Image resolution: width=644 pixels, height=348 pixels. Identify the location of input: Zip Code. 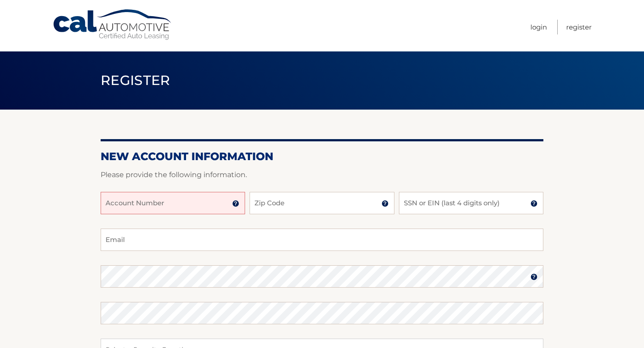
(322, 203).